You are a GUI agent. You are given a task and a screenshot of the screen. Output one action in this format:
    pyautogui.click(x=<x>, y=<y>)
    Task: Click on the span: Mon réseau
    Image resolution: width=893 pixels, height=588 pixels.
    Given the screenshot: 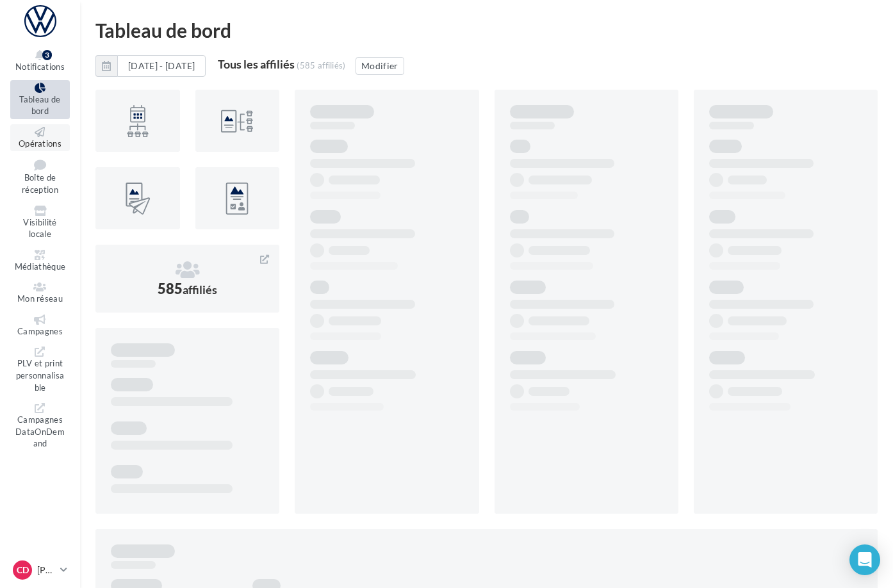 What is the action you would take?
    pyautogui.click(x=40, y=298)
    